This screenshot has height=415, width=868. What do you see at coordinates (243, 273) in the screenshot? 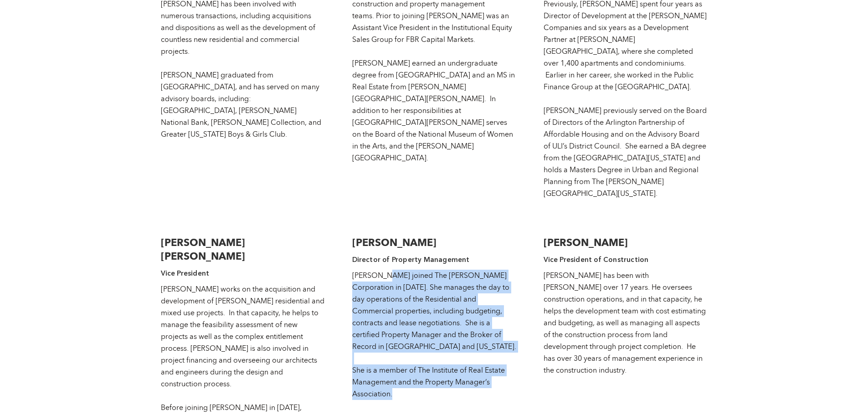
I see `h4: Vice President` at bounding box center [243, 273].